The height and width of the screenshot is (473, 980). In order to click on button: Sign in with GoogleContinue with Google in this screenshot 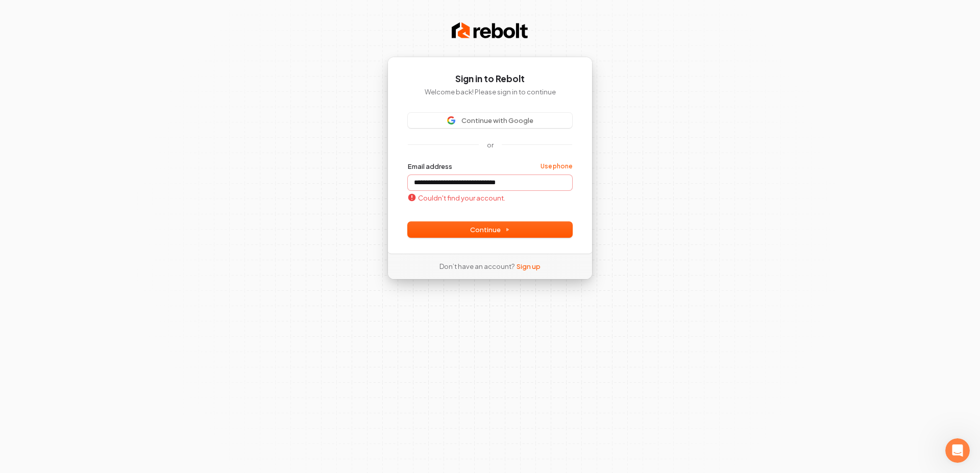, I will do `click(490, 121)`.